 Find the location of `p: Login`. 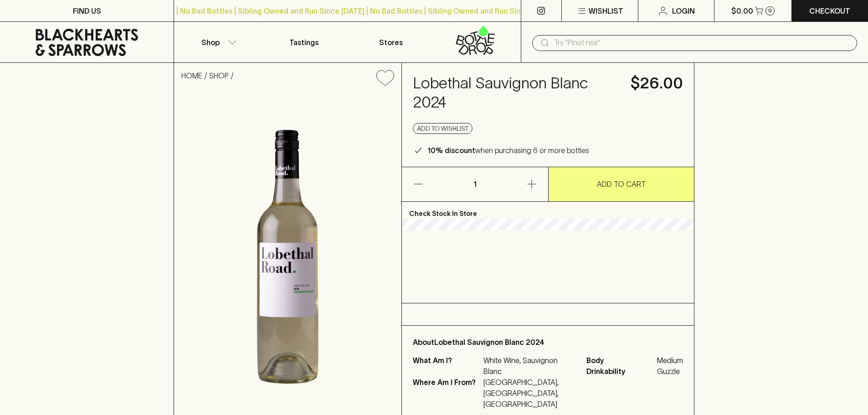

p: Login is located at coordinates (683, 11).